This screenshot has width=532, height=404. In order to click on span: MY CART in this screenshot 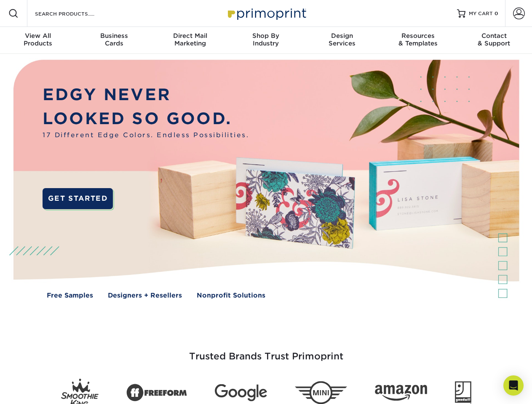, I will do `click(480, 14)`.